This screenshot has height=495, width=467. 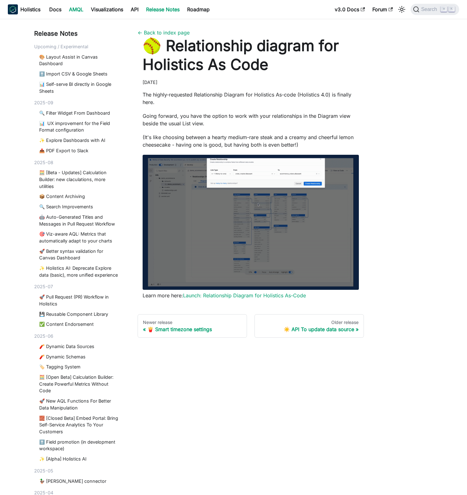 I want to click on div: Older release, so click(x=309, y=322).